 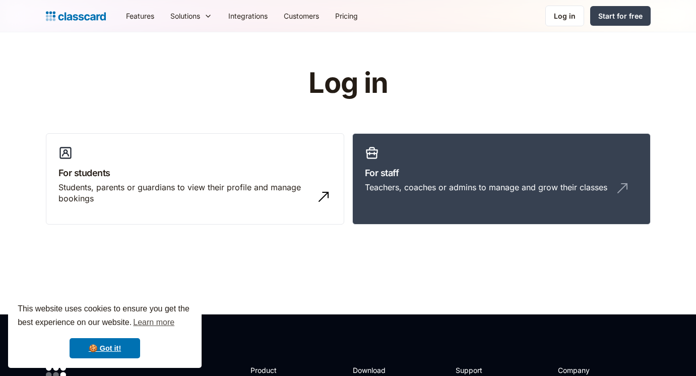 What do you see at coordinates (374, 370) in the screenshot?
I see `h2: Download` at bounding box center [374, 370].